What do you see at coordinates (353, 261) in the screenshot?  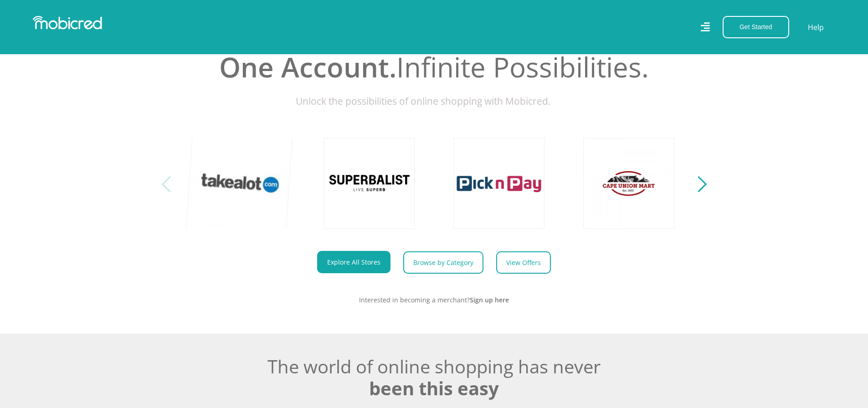 I see `a: Explore All Stores` at bounding box center [353, 261].